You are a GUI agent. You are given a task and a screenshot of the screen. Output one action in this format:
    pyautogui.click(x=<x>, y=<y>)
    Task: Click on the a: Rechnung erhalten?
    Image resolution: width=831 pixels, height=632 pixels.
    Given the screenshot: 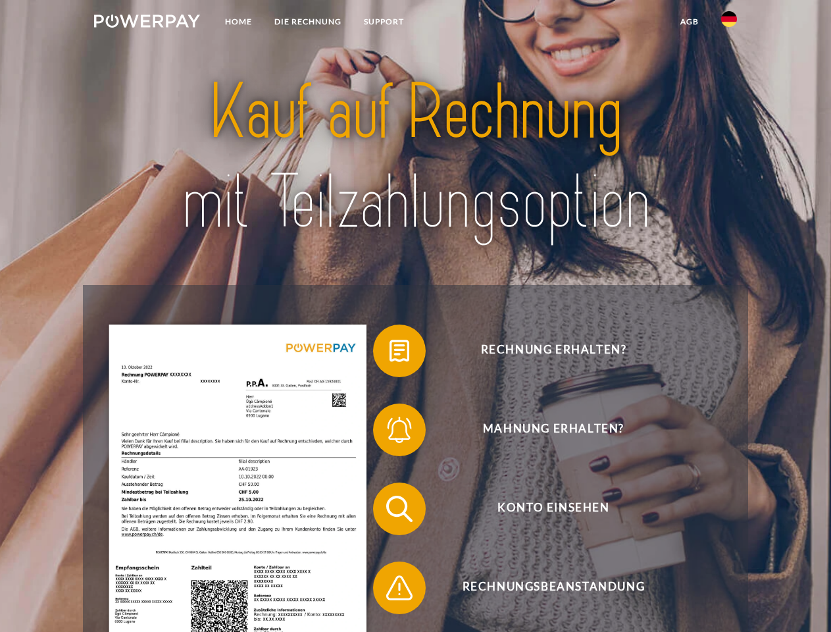 What is the action you would take?
    pyautogui.click(x=544, y=351)
    